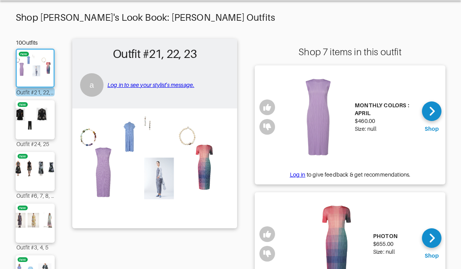  Describe the element at coordinates (35, 92) in the screenshot. I see `div: Outfit #21, 22, 23` at that location.